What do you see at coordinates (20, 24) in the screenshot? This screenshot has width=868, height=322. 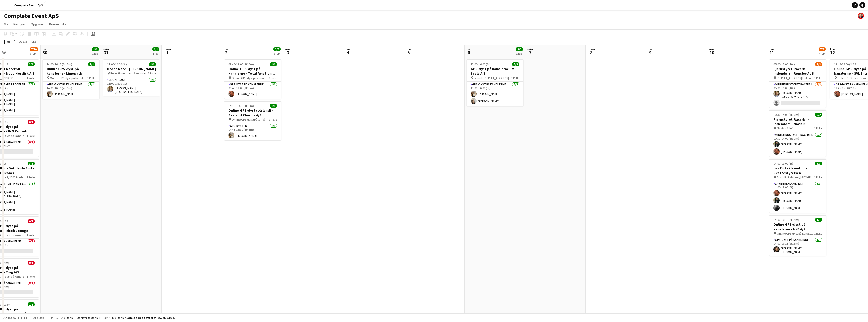 I see `a: Rediger` at bounding box center [20, 24].